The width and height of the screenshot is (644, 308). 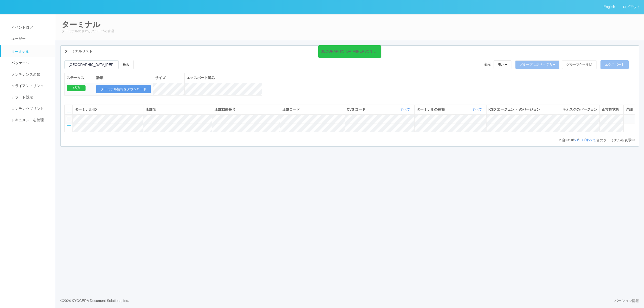 I want to click on button: 検索, so click(x=126, y=64).